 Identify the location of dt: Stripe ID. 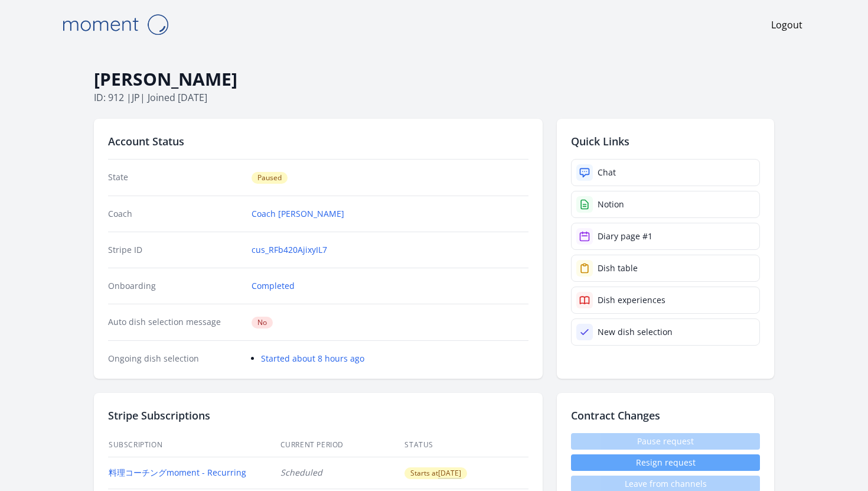
(175, 250).